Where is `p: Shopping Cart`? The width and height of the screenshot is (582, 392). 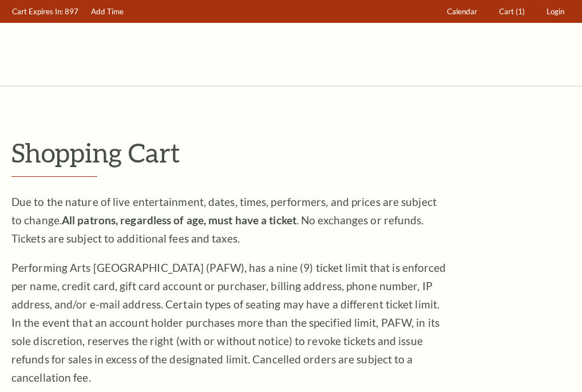 p: Shopping Cart is located at coordinates (291, 153).